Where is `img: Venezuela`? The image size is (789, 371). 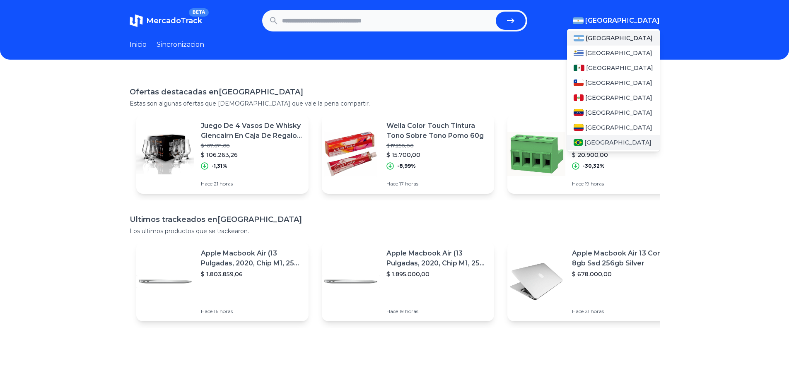
img: Venezuela is located at coordinates (578, 113).